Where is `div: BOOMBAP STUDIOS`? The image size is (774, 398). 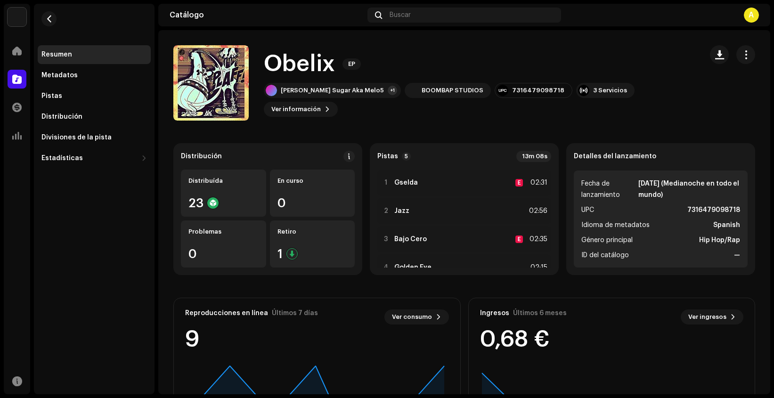 div: BOOMBAP STUDIOS is located at coordinates (453, 91).